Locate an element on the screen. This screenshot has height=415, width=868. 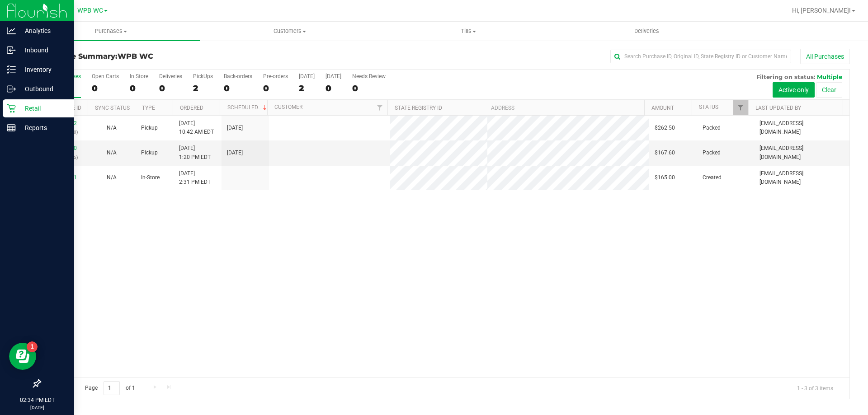
div: Back-orders is located at coordinates (238, 76).